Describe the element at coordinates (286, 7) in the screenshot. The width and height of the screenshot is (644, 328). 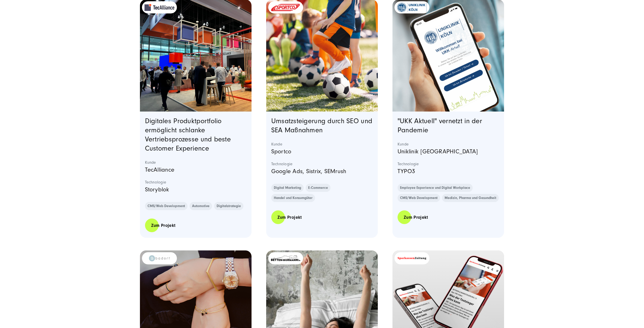
I see `img: Logo Sportco Kundenprojekt SUNZINET` at that location.